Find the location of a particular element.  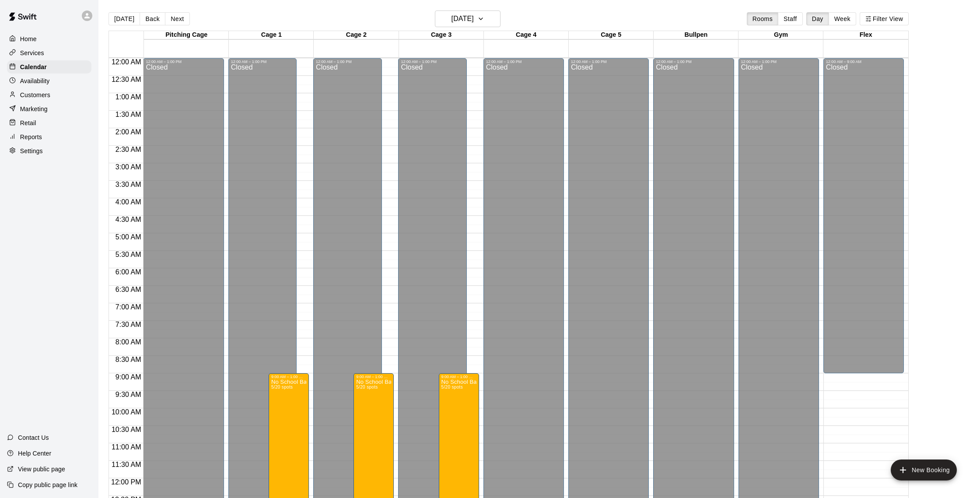

div: Settings is located at coordinates (49, 151).